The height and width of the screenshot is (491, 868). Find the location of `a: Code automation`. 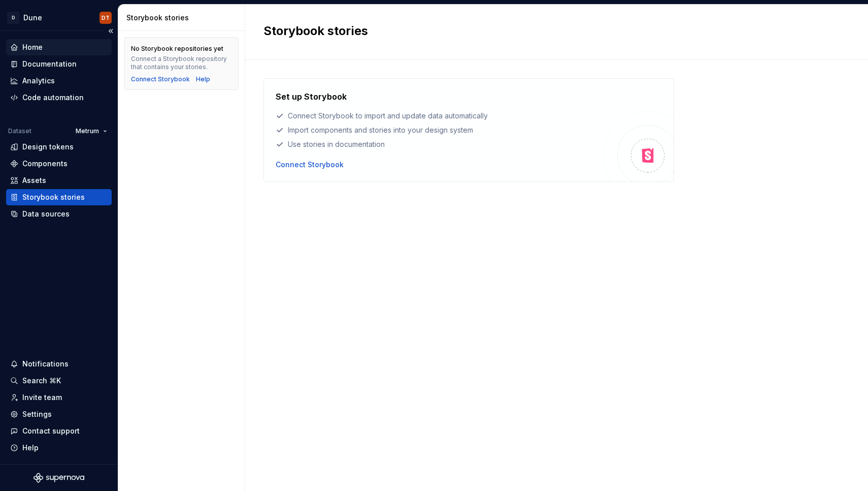

a: Code automation is located at coordinates (59, 98).